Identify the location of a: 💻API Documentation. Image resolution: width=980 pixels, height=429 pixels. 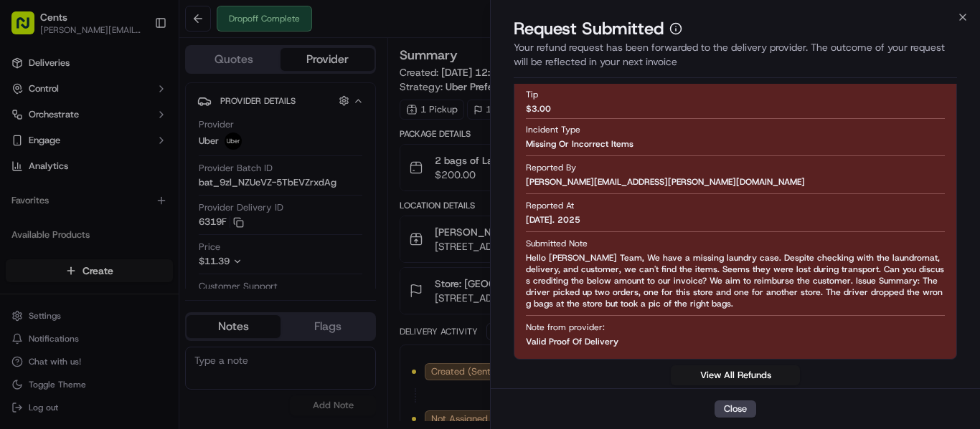
(176, 328).